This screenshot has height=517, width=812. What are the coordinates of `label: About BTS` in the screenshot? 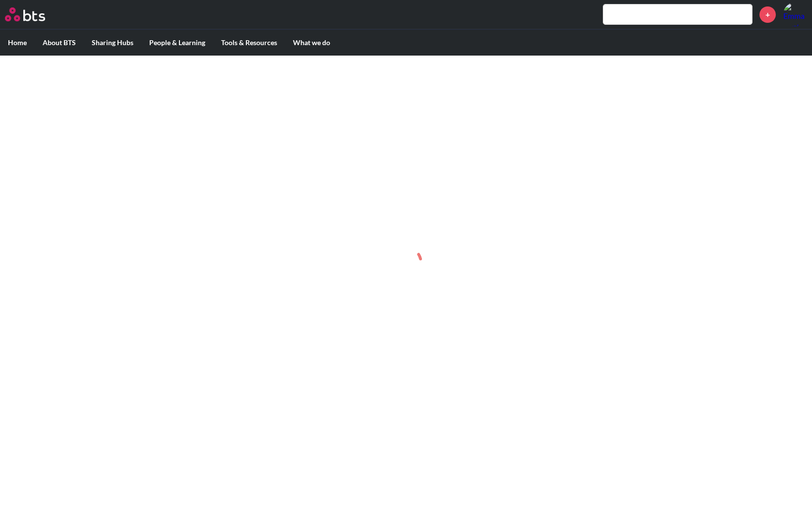 It's located at (59, 43).